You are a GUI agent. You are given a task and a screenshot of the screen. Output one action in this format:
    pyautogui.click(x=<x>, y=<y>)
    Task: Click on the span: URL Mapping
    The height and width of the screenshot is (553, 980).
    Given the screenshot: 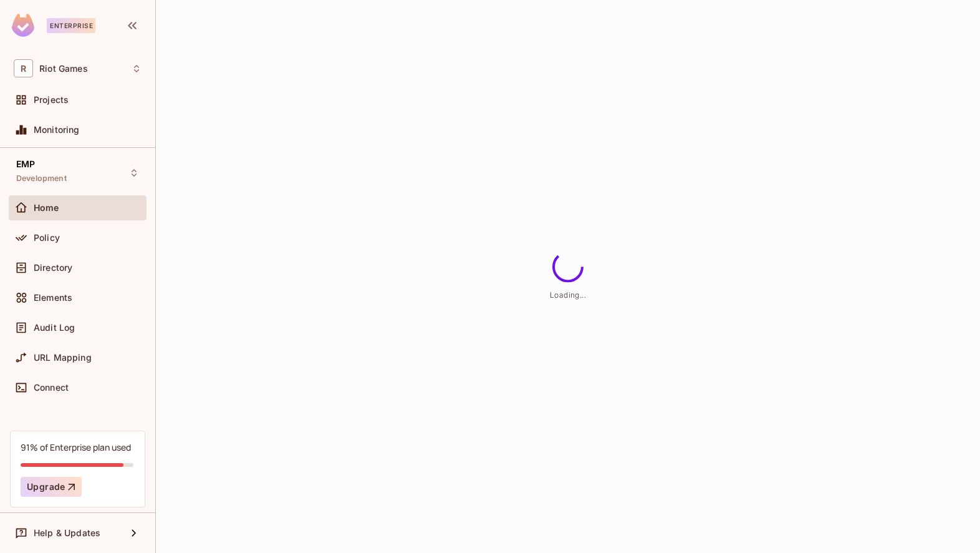 What is the action you would take?
    pyautogui.click(x=62, y=358)
    